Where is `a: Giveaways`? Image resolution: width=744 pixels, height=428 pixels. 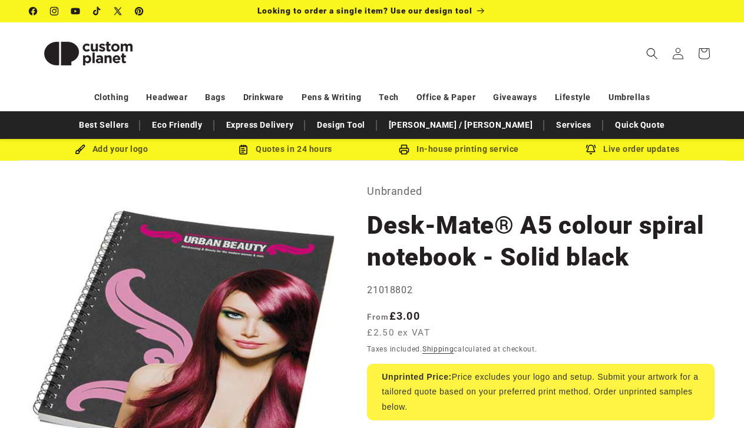 a: Giveaways is located at coordinates (515, 97).